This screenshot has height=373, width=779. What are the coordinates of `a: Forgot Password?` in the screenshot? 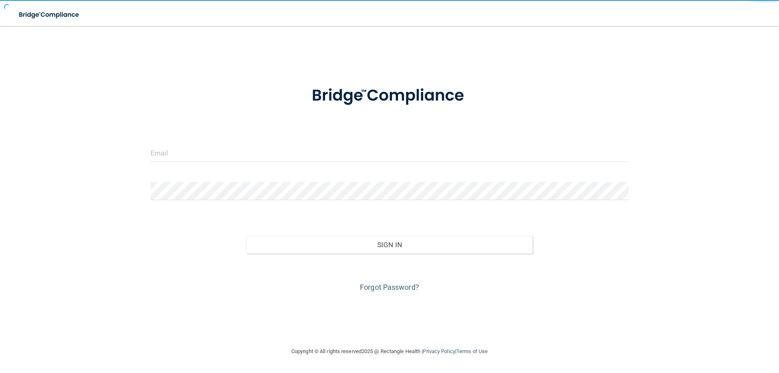 It's located at (389, 287).